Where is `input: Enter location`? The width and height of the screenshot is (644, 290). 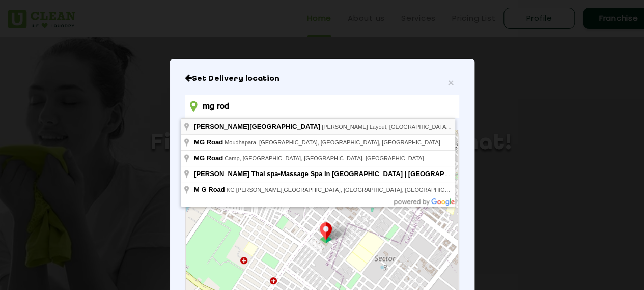
input: Enter location is located at coordinates (322, 106).